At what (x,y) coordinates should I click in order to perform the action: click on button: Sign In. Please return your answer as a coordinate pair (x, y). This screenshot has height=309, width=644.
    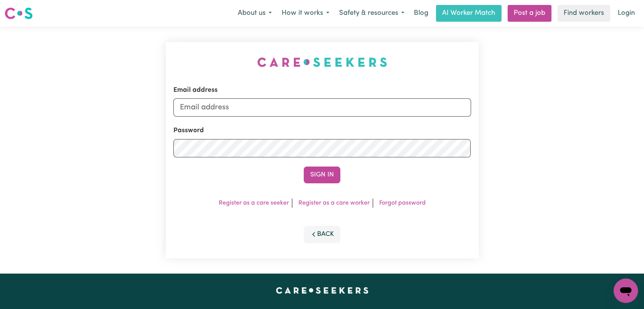
    Looking at the image, I should click on (322, 175).